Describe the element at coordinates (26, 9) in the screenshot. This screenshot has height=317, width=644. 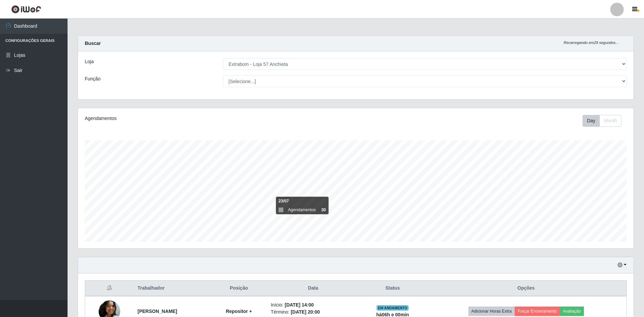
I see `img: CoreUI Logo` at that location.